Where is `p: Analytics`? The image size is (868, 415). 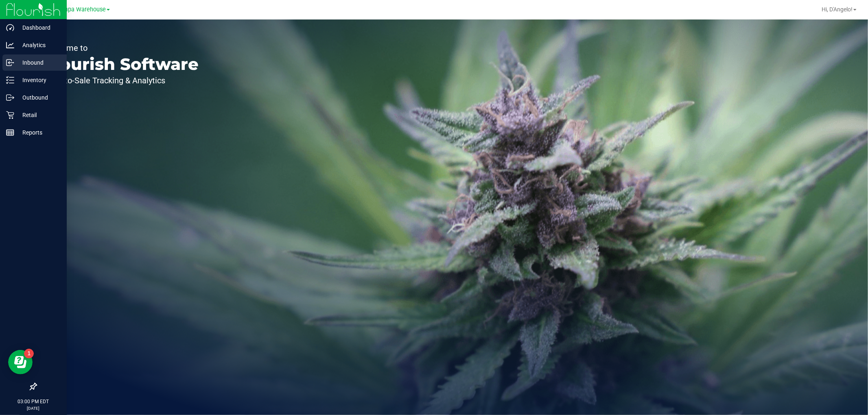
p: Analytics is located at coordinates (39, 45).